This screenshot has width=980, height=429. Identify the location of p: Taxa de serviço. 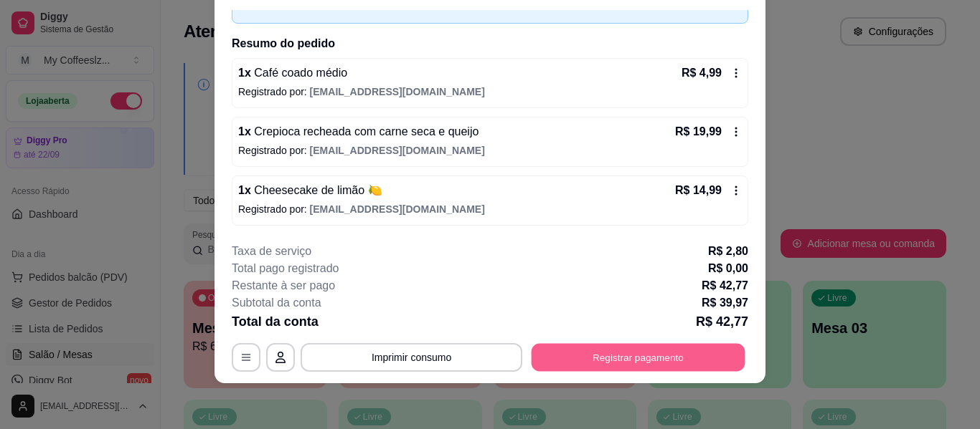
(271, 252).